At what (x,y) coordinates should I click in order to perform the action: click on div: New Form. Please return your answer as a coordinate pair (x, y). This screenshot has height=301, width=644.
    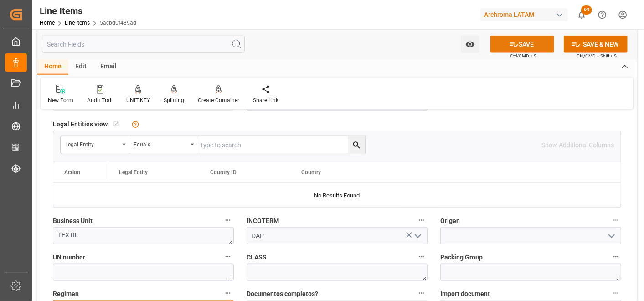
    Looking at the image, I should click on (61, 100).